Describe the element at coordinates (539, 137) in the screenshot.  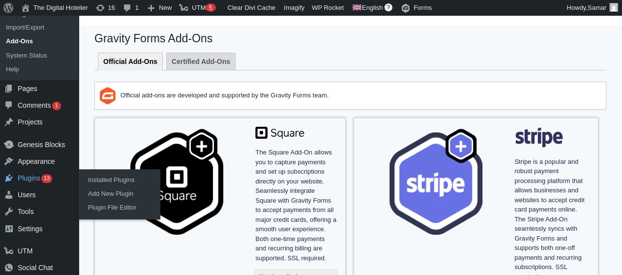
I see `img: stripe-logo.svg` at that location.